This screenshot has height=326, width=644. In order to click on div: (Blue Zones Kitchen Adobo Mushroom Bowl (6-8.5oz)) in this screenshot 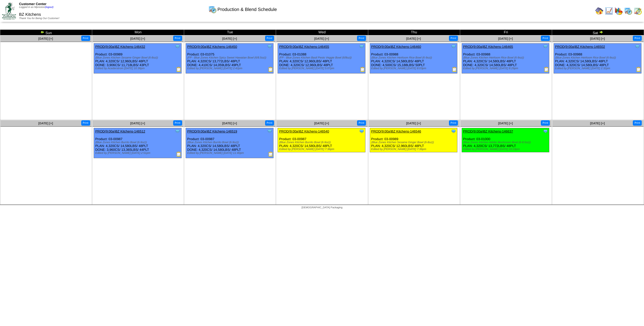, I will do `click(506, 142)`.